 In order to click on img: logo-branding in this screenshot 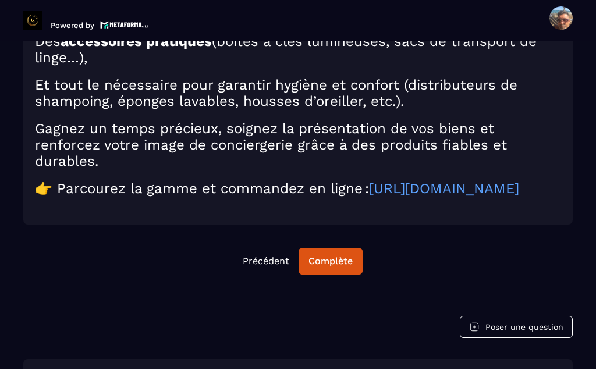, I will do `click(33, 21)`.